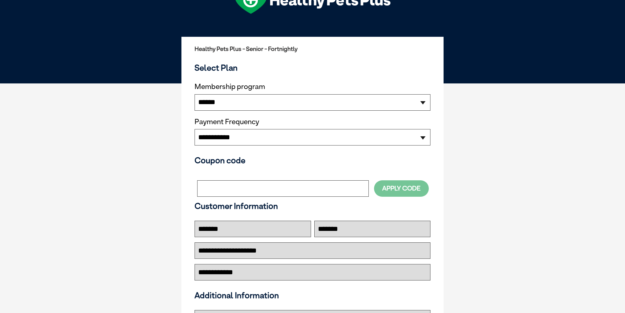 This screenshot has width=625, height=313. I want to click on label: Membership program, so click(313, 87).